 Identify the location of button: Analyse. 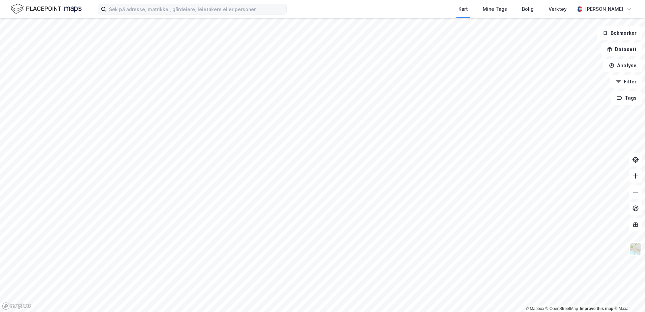
(622, 65).